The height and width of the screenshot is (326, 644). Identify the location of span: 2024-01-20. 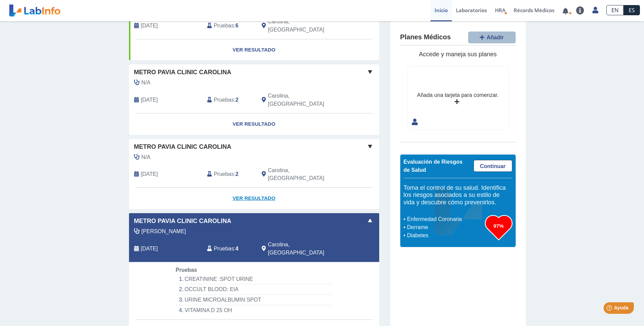
(149, 26).